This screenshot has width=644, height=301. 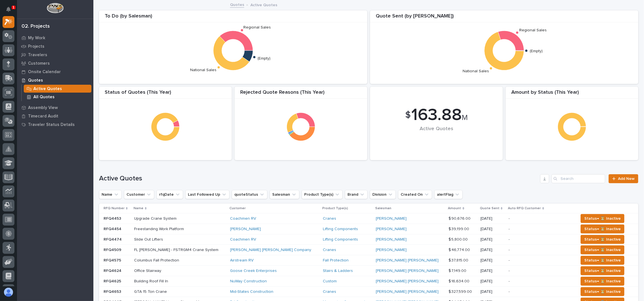 I want to click on p: Salesman, so click(x=383, y=208).